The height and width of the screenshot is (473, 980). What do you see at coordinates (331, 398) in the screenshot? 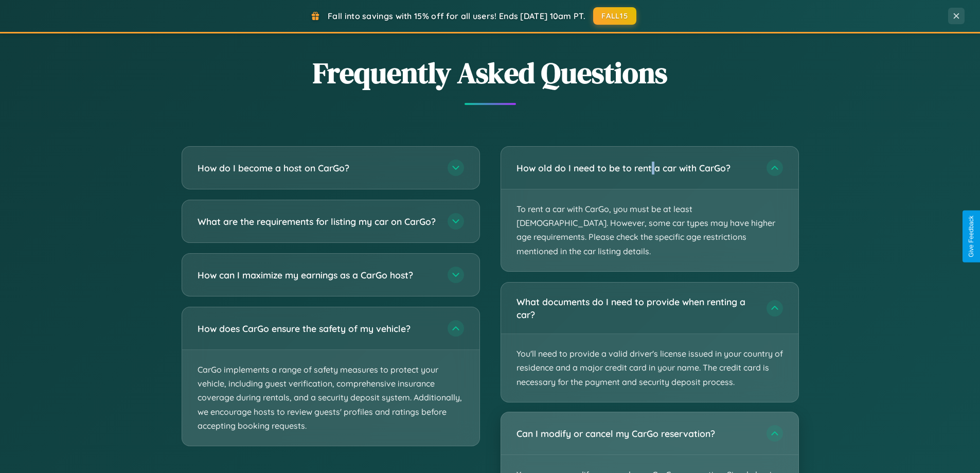
I see `p: CarGo implements a range of safety measures to protect your vehicle, including guest verification...` at bounding box center [331, 398].